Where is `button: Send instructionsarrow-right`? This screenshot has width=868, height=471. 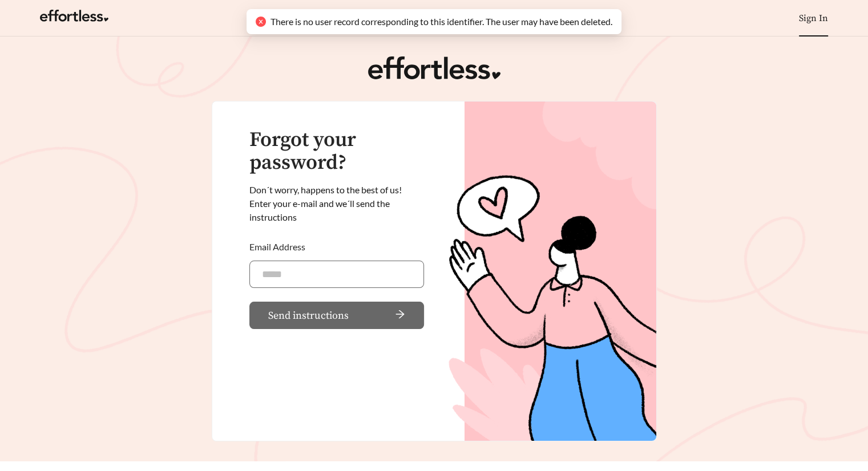
button: Send instructionsarrow-right is located at coordinates (337, 315).